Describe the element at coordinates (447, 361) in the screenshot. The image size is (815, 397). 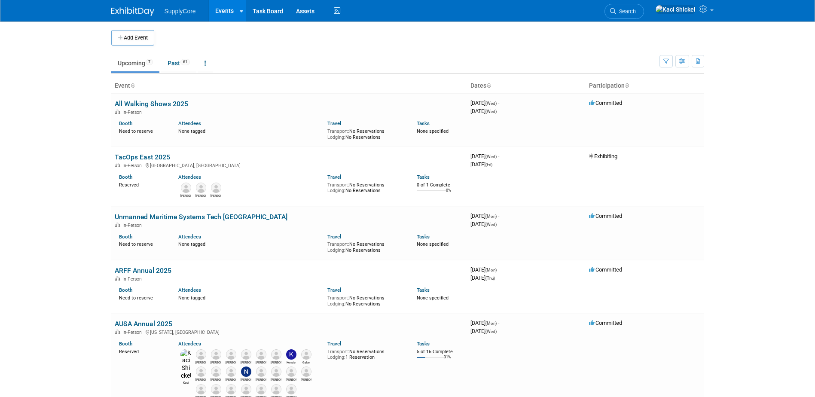
I see `td: 31%` at that location.